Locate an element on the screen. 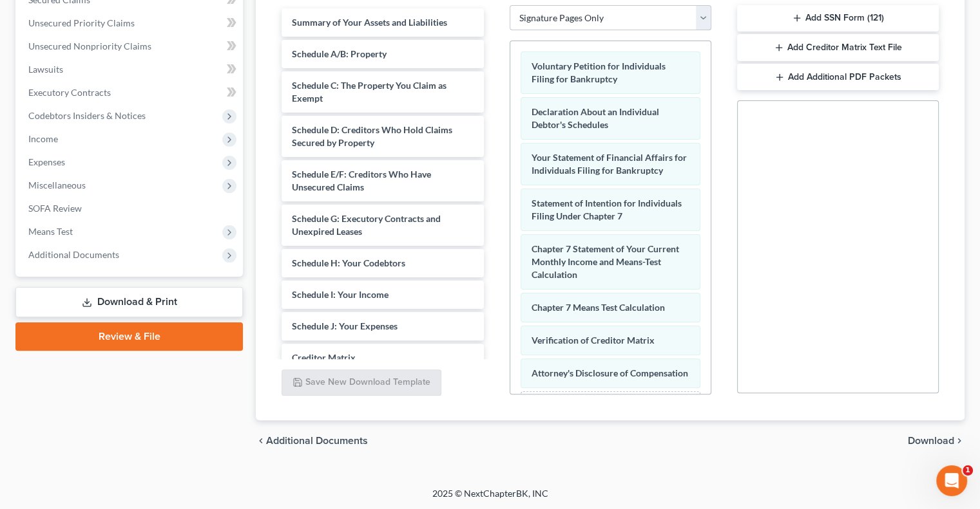 This screenshot has width=980, height=509. button: Save New Download Template is located at coordinates (362, 383).